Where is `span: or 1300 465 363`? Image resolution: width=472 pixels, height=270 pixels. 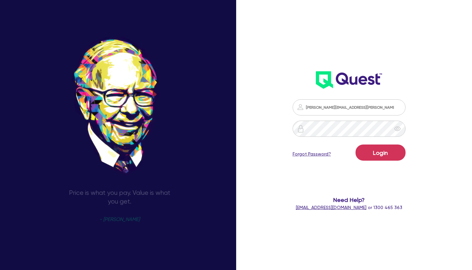 span: or 1300 465 363 is located at coordinates (349, 207).